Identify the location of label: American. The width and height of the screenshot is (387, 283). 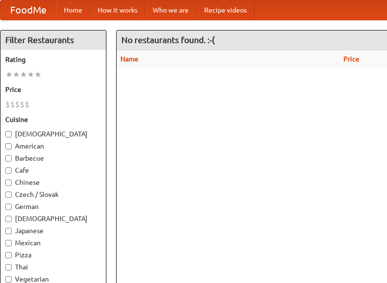
(53, 146).